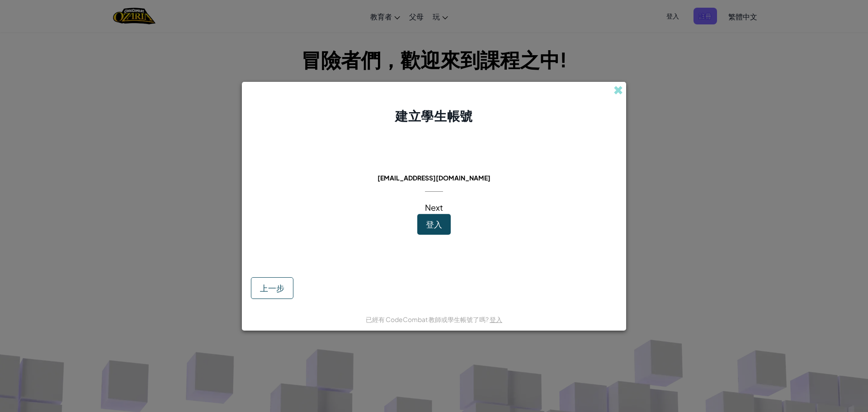 The width and height of the screenshot is (868, 412). I want to click on span: Next, so click(434, 207).